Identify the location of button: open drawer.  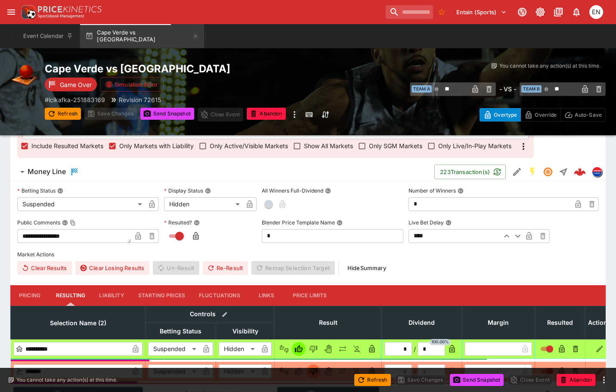
(11, 12).